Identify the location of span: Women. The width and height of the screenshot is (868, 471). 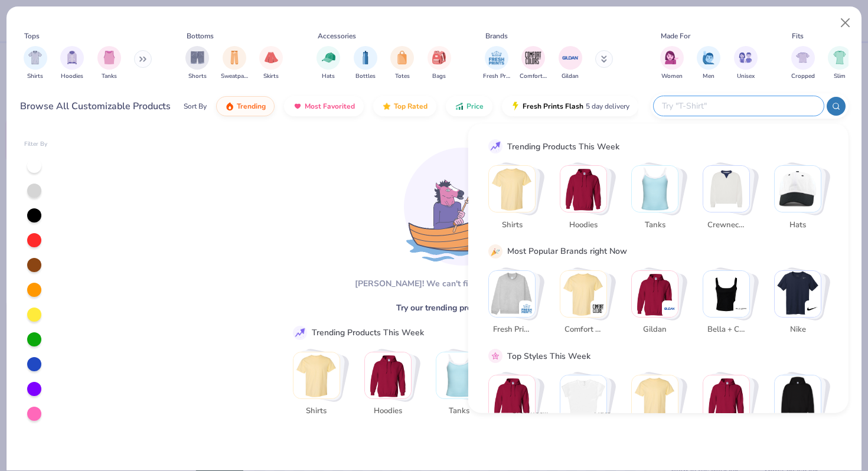
(673, 76).